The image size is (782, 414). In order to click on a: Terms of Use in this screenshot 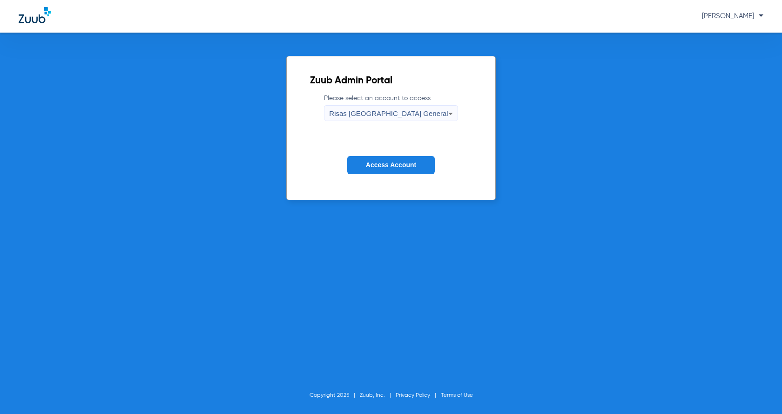, I will do `click(457, 395)`.